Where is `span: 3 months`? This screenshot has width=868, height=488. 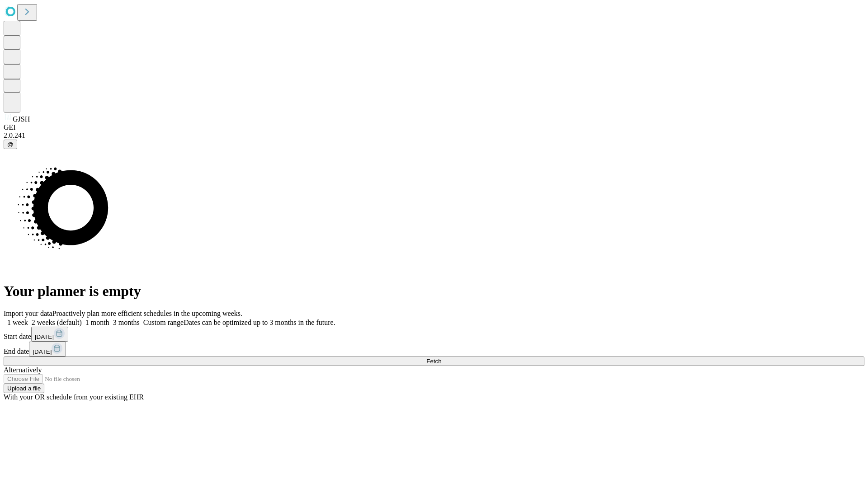
span: 3 months is located at coordinates (126, 322).